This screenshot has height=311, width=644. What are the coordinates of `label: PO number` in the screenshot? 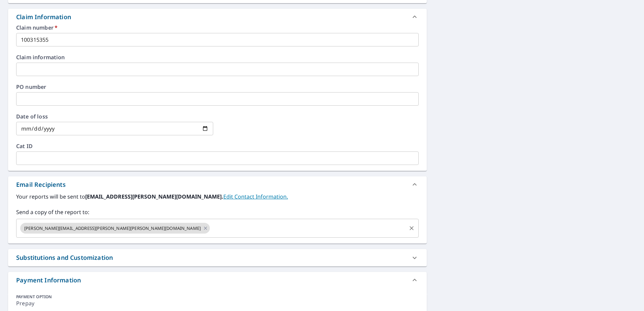 It's located at (217, 87).